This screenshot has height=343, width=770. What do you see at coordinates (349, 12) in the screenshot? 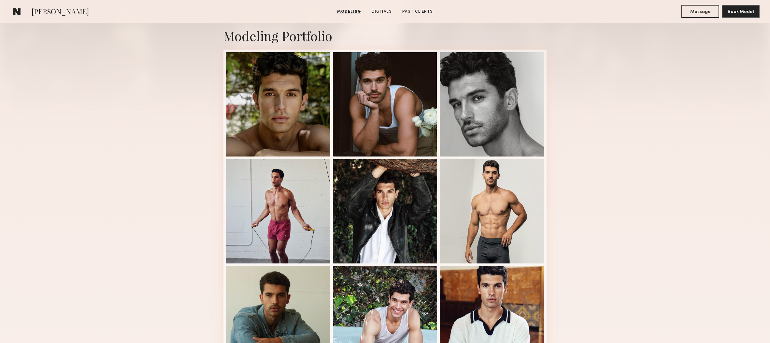
I see `a: Modeling` at bounding box center [349, 12].